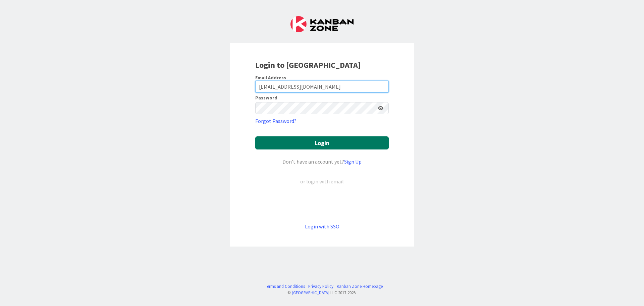  Describe the element at coordinates (322, 24) in the screenshot. I see `img: Kanban Zone` at that location.